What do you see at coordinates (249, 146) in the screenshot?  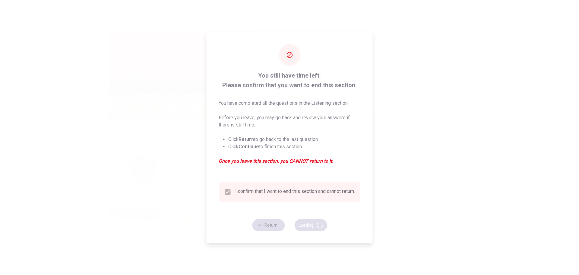 I see `strong: Continue` at bounding box center [249, 146].